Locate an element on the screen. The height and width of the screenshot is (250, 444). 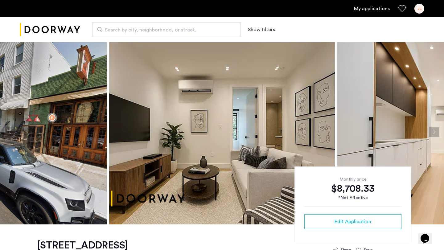
input: Apartment Search is located at coordinates (166, 30).